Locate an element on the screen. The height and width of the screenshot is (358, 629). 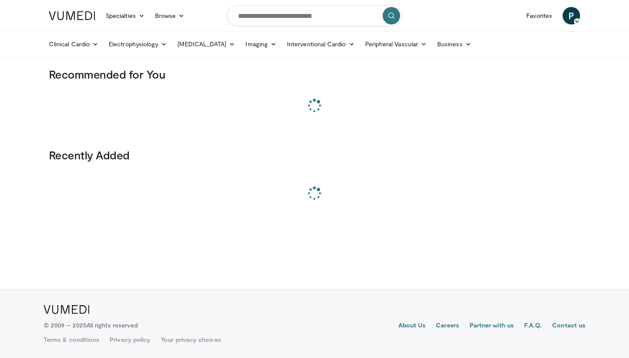
input: Search topics, interventions is located at coordinates (314, 16).